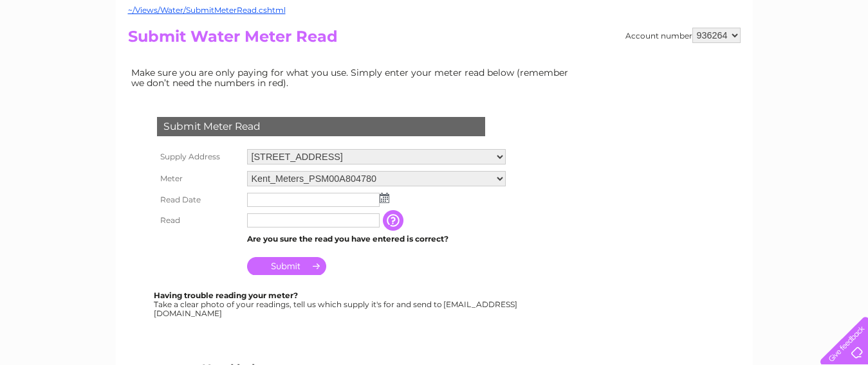  What do you see at coordinates (286, 266) in the screenshot?
I see `input: Submit` at bounding box center [286, 266].